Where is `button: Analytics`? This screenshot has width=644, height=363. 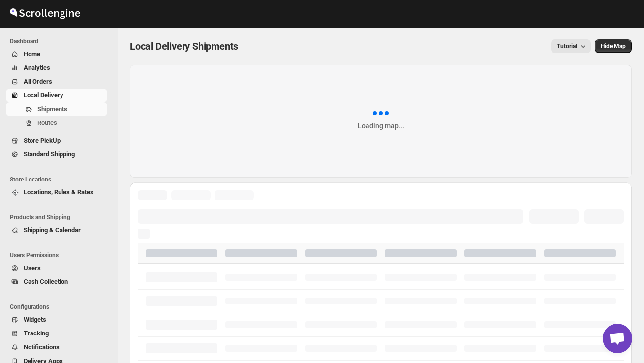
button: Analytics is located at coordinates (56, 68).